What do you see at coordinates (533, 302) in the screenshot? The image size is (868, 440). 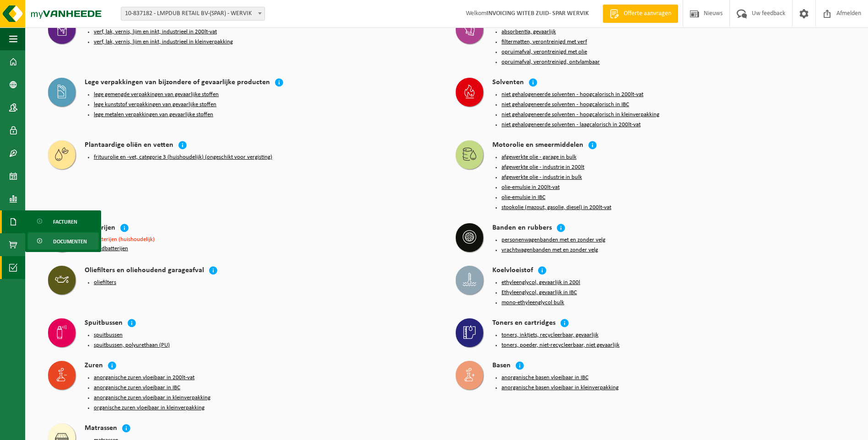 I see `button: mono-ethyleenglycol bulk` at bounding box center [533, 302].